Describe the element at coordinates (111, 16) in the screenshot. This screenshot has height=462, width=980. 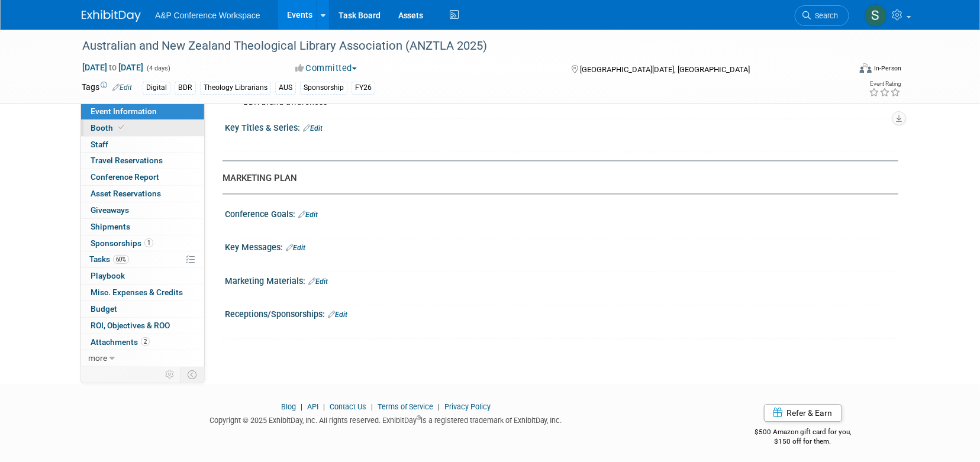
I see `img: ExhibitDay` at that location.